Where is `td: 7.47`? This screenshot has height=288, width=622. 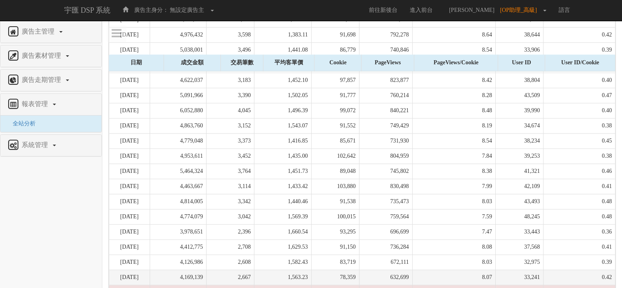
td: 7.47 is located at coordinates (454, 232).